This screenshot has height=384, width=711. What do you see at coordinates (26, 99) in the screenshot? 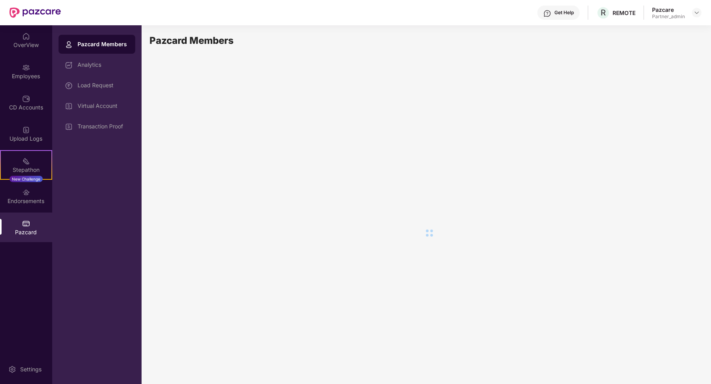
I see `img: svg+xml;base64,PHN2ZyBpZD0iQ0RfQWNjb3VudHMiIGRhdGEtbmFtZT0iQ0QgQWNjb3VudHMiIHhtbG5zPSJodHRwOi8vd3...` at bounding box center [26, 99].